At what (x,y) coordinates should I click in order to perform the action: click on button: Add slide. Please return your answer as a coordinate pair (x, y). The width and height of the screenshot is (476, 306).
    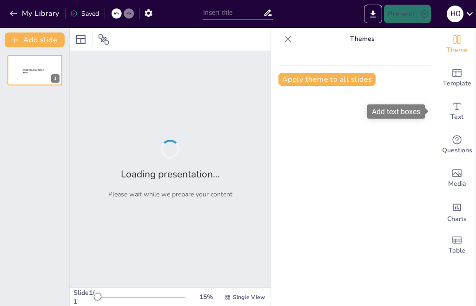
    Looking at the image, I should click on (34, 40).